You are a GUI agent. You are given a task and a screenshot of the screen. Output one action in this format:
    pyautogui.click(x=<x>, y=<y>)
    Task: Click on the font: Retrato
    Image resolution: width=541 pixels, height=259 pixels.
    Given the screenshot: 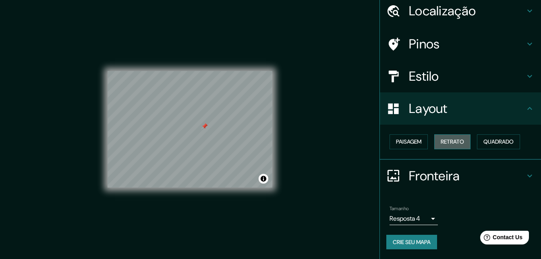 What is the action you would take?
    pyautogui.click(x=453, y=142)
    